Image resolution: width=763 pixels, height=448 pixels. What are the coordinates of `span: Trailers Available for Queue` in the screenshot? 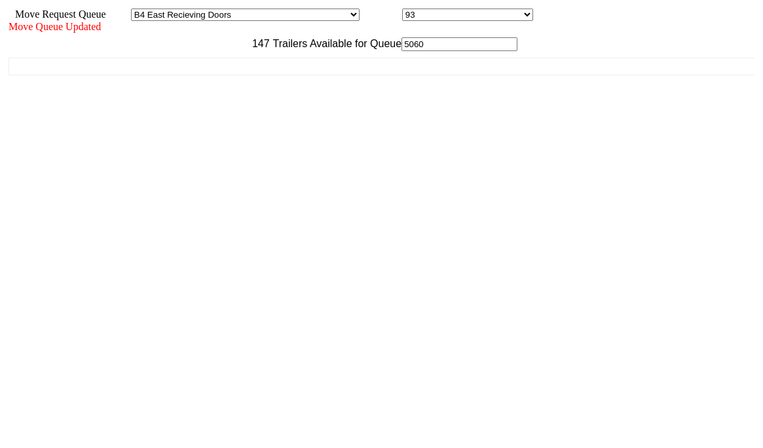 It's located at (336, 43).